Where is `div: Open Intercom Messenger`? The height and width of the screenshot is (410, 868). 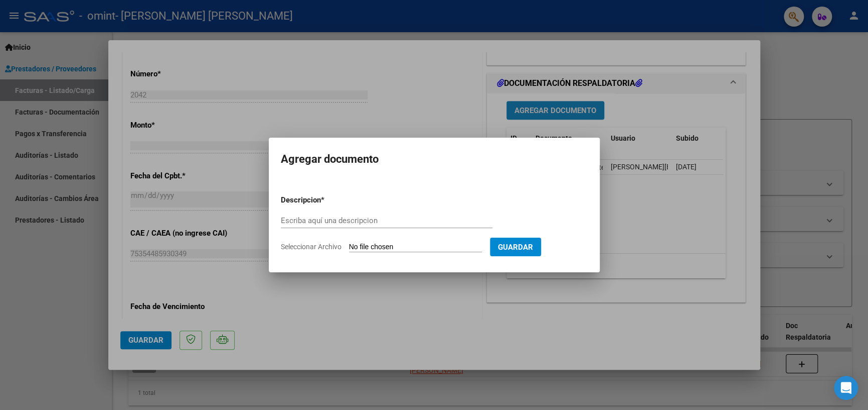 div: Open Intercom Messenger is located at coordinates (846, 388).